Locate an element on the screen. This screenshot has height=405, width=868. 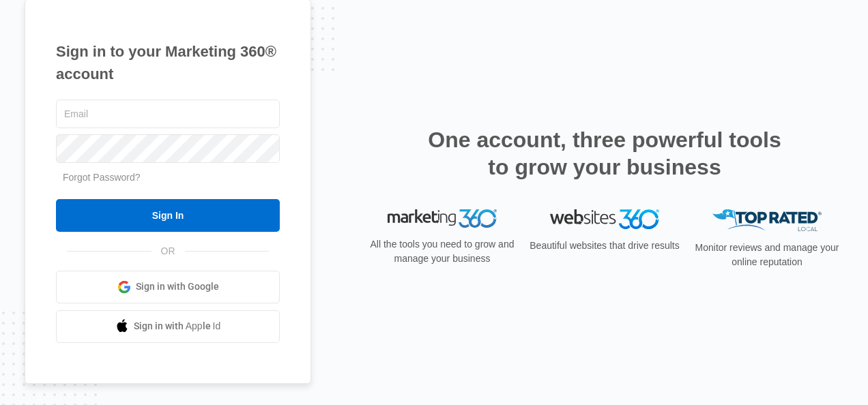
input: Sign In is located at coordinates (168, 215).